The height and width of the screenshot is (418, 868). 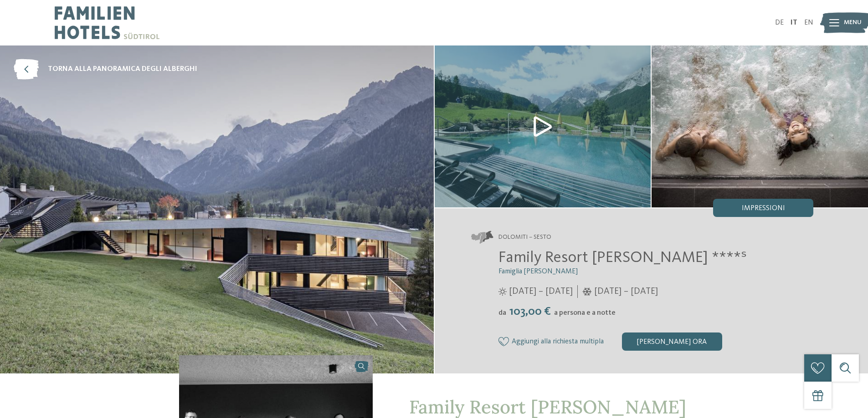 I want to click on span: da, so click(x=502, y=313).